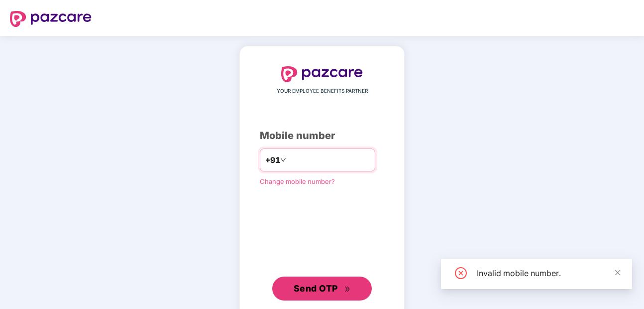 This screenshot has height=309, width=644. Describe the element at coordinates (461, 273) in the screenshot. I see `span: close-circle` at that location.